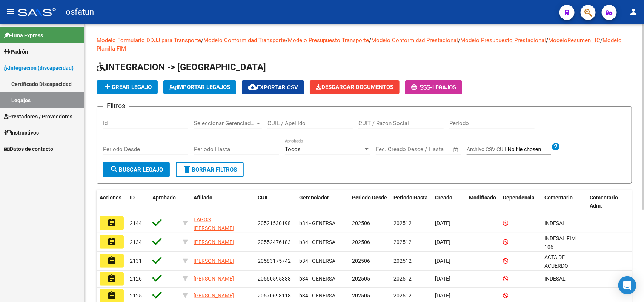 Image resolution: width=644 pixels, height=302 pixels. Describe the element at coordinates (28, 149) in the screenshot. I see `span: Datos de contacto` at that location.